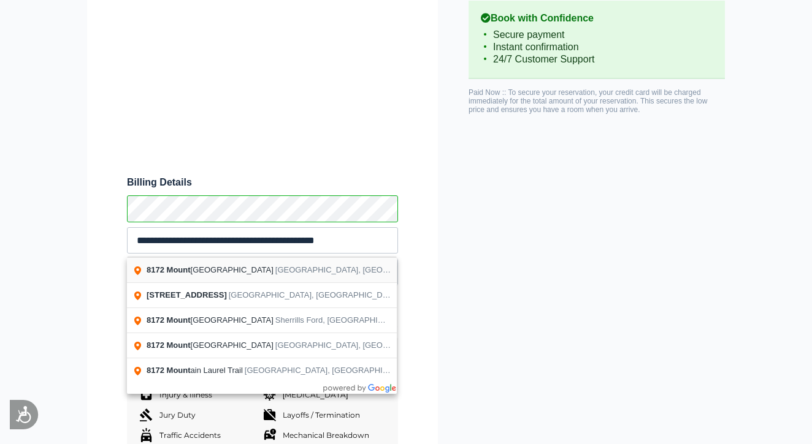  What do you see at coordinates (596, 47) in the screenshot?
I see `li: Instant confirmation` at bounding box center [596, 47].